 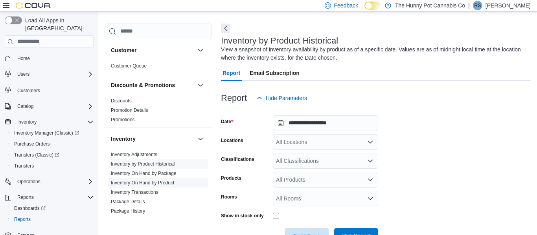 I want to click on span: Package History, so click(x=128, y=211).